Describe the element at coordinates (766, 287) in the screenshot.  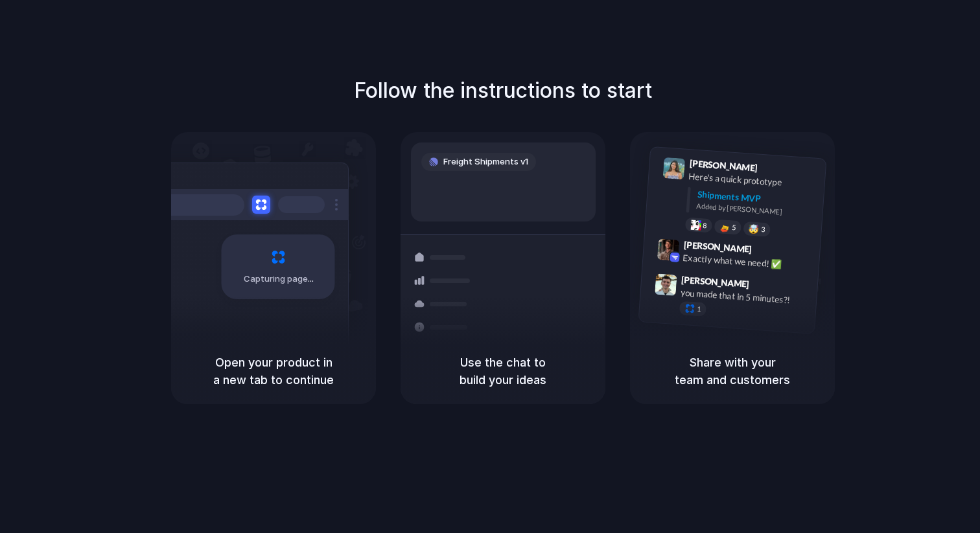
I see `span: 9:47 AM` at that location.